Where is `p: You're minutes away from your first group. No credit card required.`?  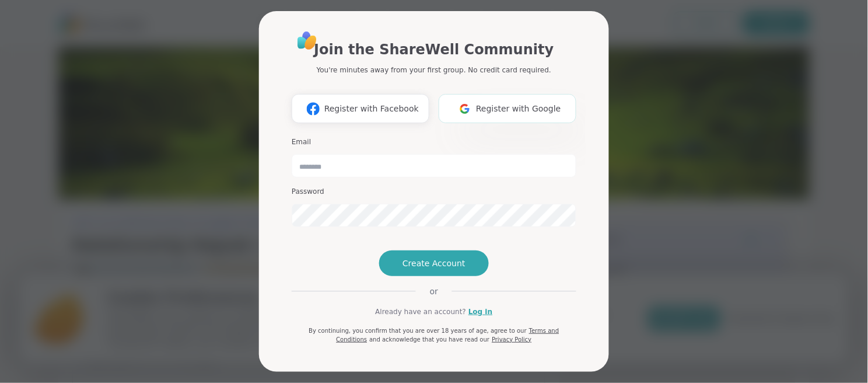
p: You're minutes away from your first group. No credit card required. is located at coordinates (434, 70).